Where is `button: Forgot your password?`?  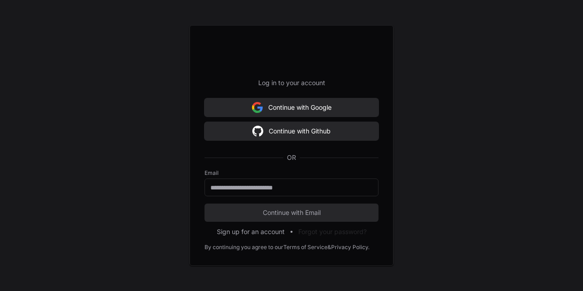
button: Forgot your password? is located at coordinates (333, 232).